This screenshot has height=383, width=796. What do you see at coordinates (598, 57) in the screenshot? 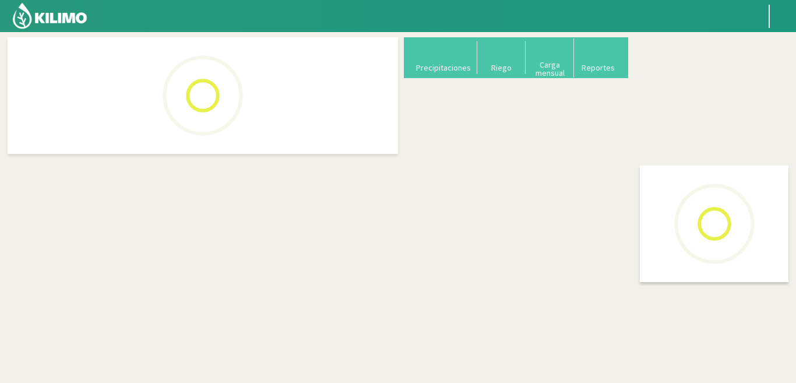
I see `button: Reportes` at bounding box center [598, 57].